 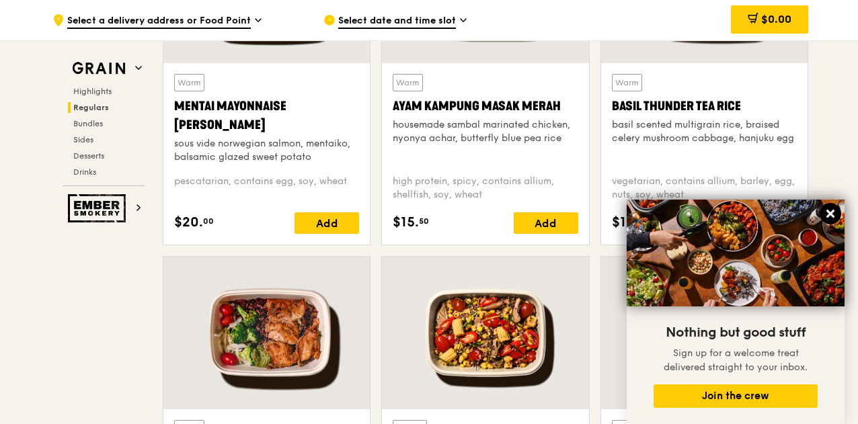 I want to click on span: Desserts, so click(x=89, y=156).